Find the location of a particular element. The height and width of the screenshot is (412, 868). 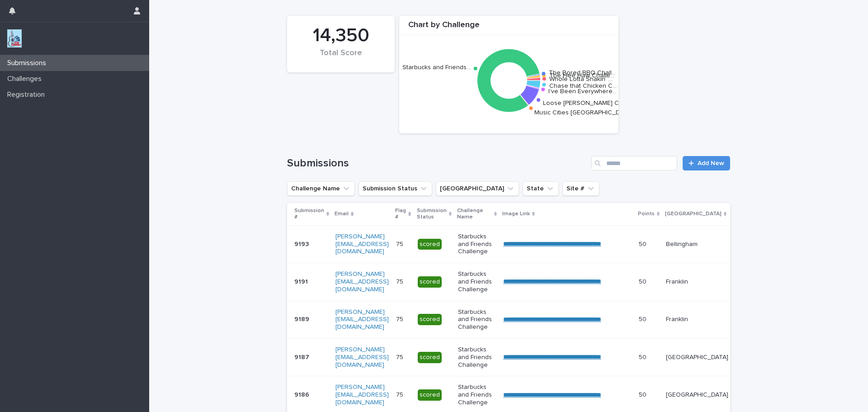

p: Points is located at coordinates (646, 214).